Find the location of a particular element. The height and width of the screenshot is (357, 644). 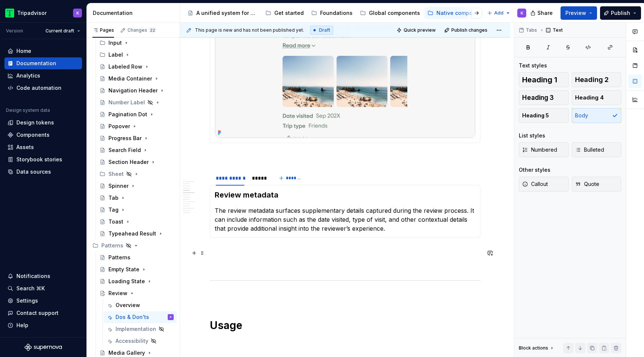

div: Tripadvisor is located at coordinates (32, 13).